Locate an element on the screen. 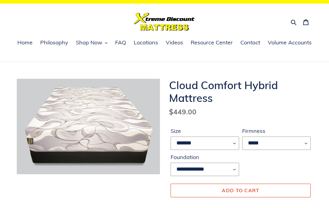  a: Volume Accounts is located at coordinates (290, 43).